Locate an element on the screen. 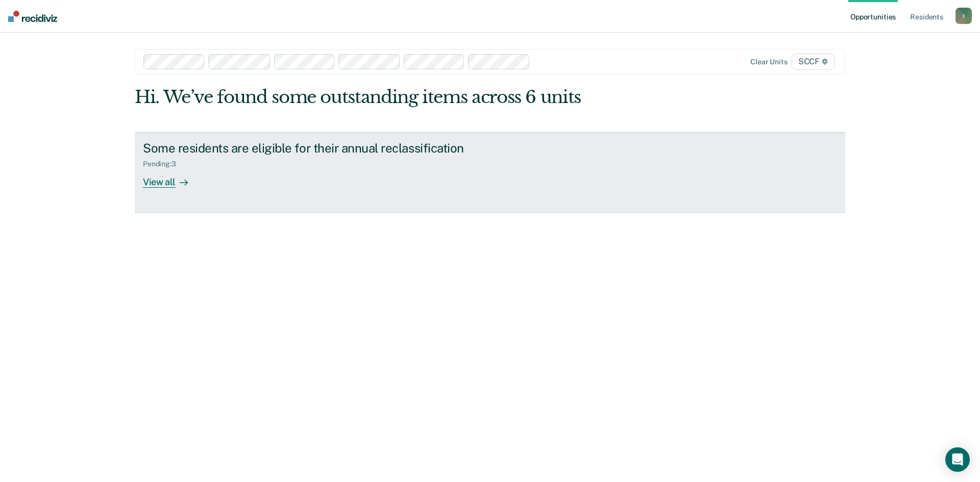  div: t is located at coordinates (964, 16).